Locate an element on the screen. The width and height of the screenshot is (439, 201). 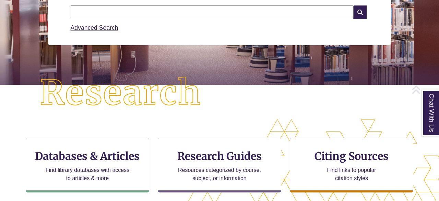
p: Find links to popular citation styles is located at coordinates (351, 174).